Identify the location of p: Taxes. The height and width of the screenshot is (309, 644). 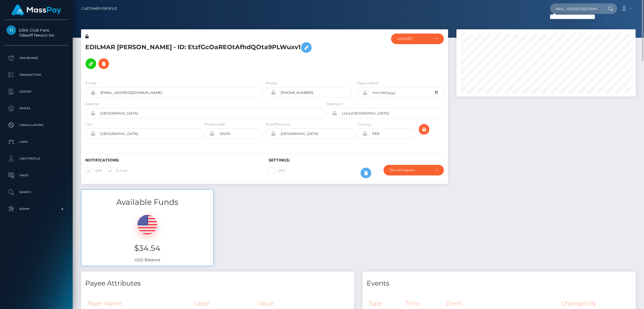
(36, 176).